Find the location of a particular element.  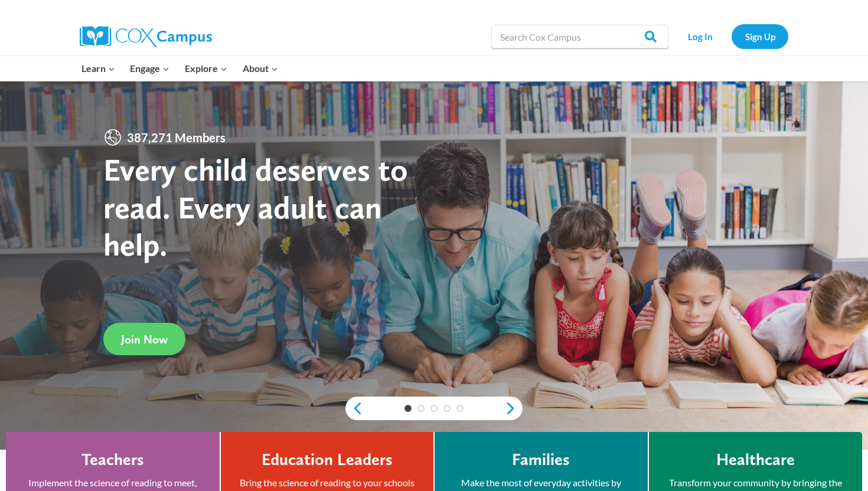

a: Join Now is located at coordinates (144, 339).